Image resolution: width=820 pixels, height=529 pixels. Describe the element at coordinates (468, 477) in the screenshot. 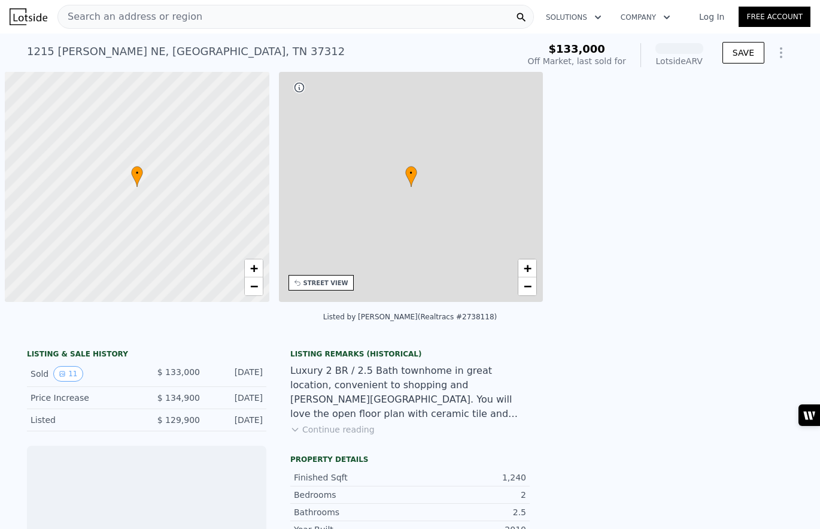

I see `div: 1,240` at that location.